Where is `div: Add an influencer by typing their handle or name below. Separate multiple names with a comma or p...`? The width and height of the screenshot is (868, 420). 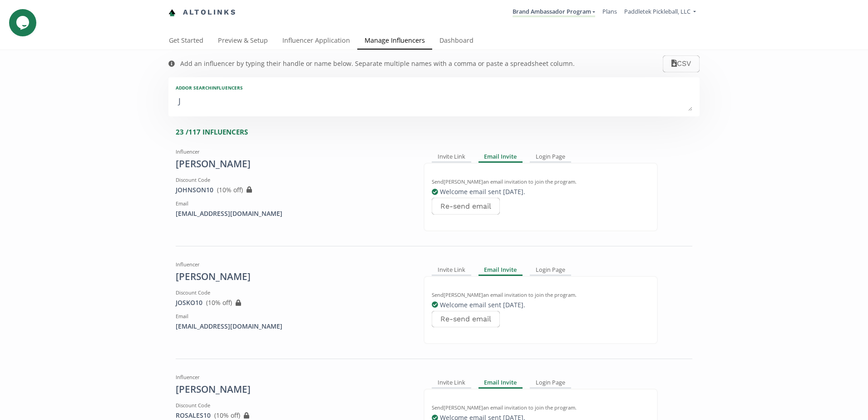
div: Add an influencer by typing their handle or name below. Separate multiple names with a comma or p... is located at coordinates (377, 64).